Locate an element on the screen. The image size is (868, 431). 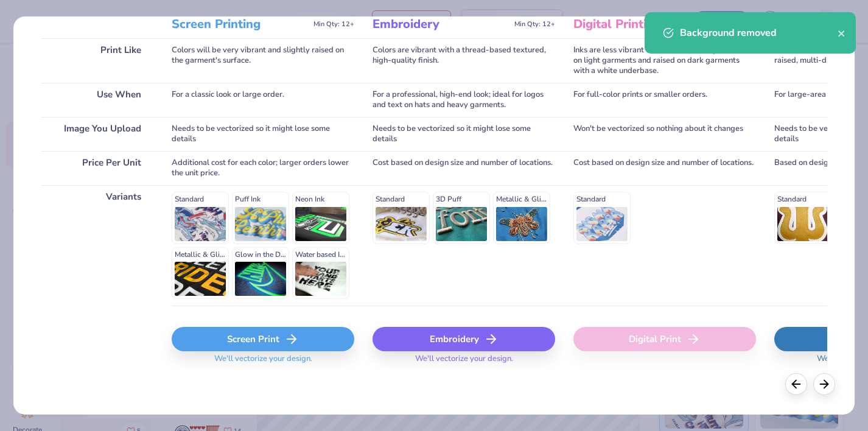
h3: Screen Printing is located at coordinates (240, 24).